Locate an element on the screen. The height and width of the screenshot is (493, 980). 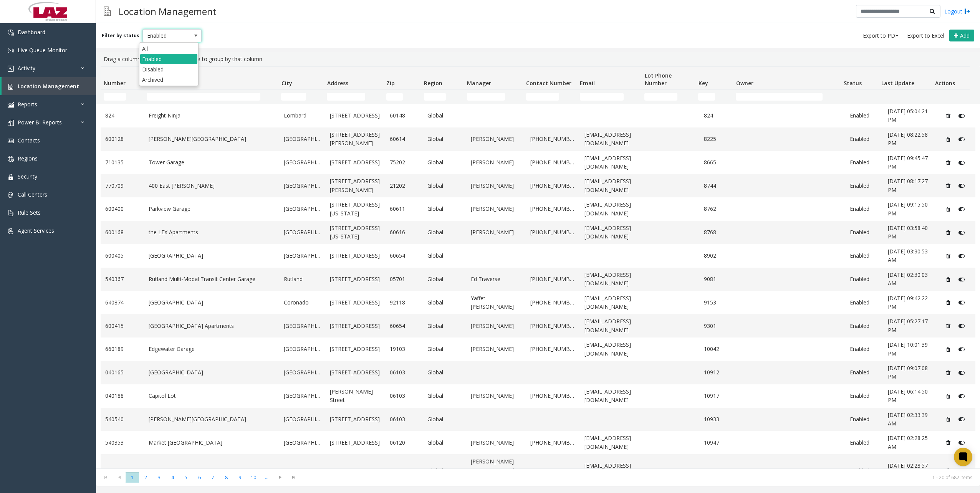
a: 600415 is located at coordinates (122, 326).